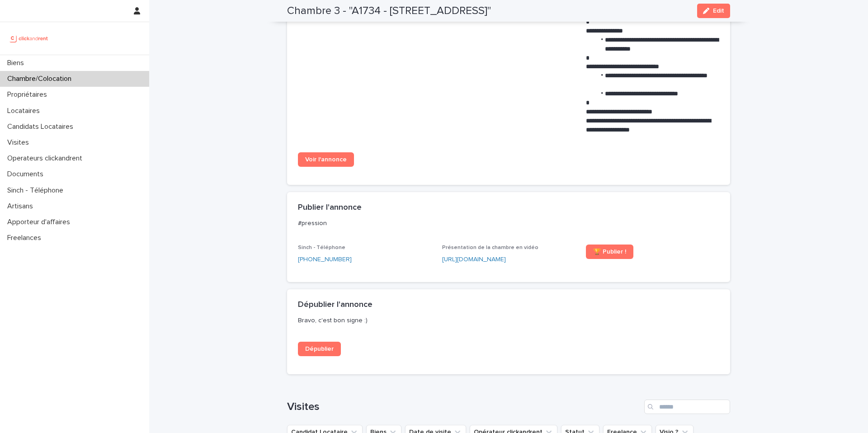 This screenshot has width=868, height=433. Describe the element at coordinates (42, 126) in the screenshot. I see `p: Candidats Locataires` at that location.